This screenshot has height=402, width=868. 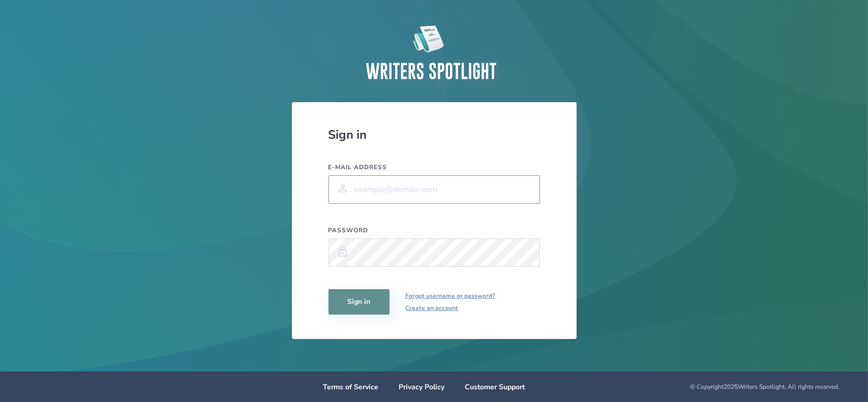 I want to click on a: Customer Support, so click(x=495, y=387).